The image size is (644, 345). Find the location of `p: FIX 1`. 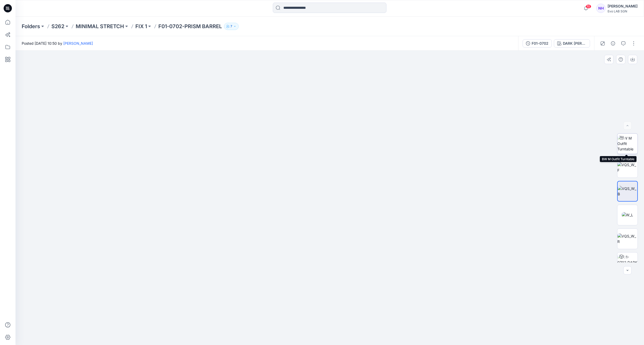

p: FIX 1 is located at coordinates (141, 26).